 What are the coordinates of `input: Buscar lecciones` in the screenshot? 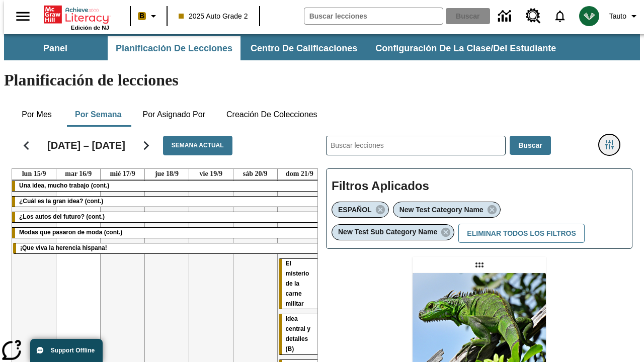 It's located at (416, 146).